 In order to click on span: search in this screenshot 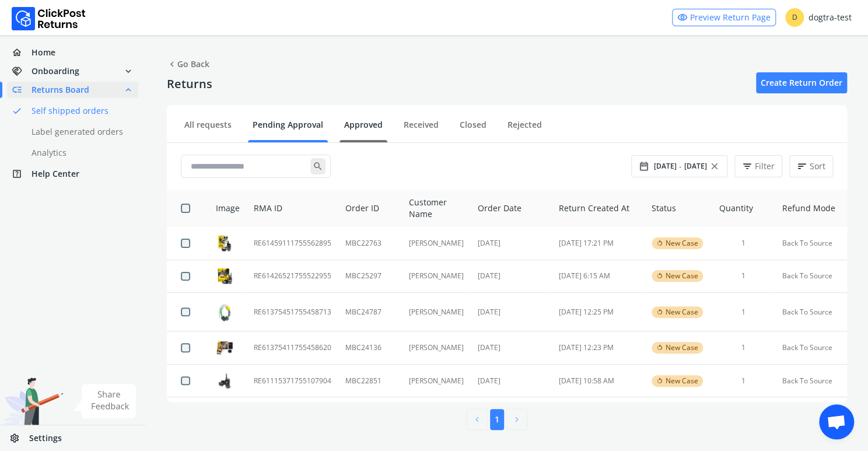, I will do `click(318, 166)`.